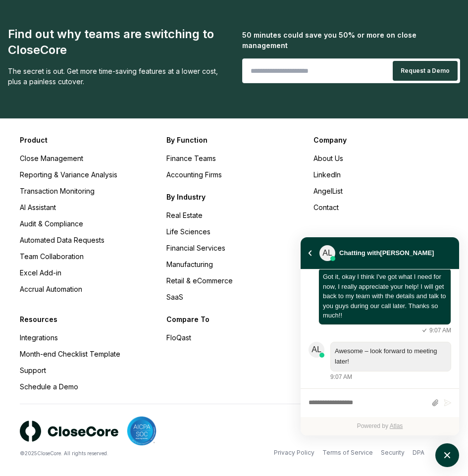  I want to click on h3: Company, so click(381, 139).